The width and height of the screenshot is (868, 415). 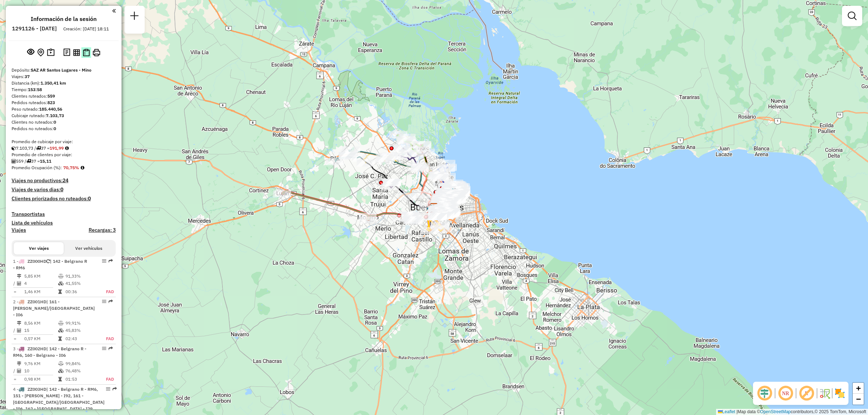 What do you see at coordinates (46, 161) in the screenshot?
I see `strong: 15,11` at bounding box center [46, 161].